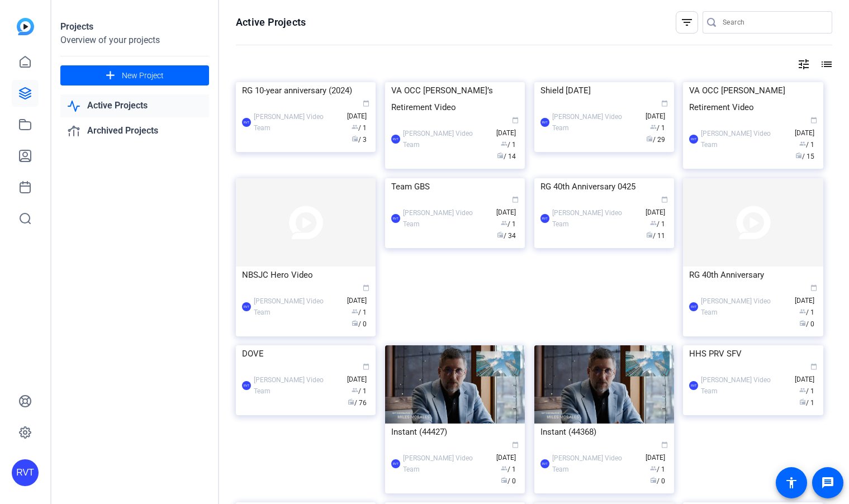  What do you see at coordinates (357, 403) in the screenshot?
I see `span: / 76` at bounding box center [357, 403].